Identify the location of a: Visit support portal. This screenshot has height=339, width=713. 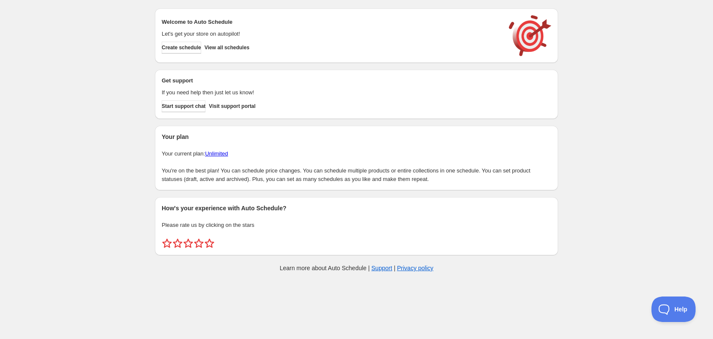
(232, 106).